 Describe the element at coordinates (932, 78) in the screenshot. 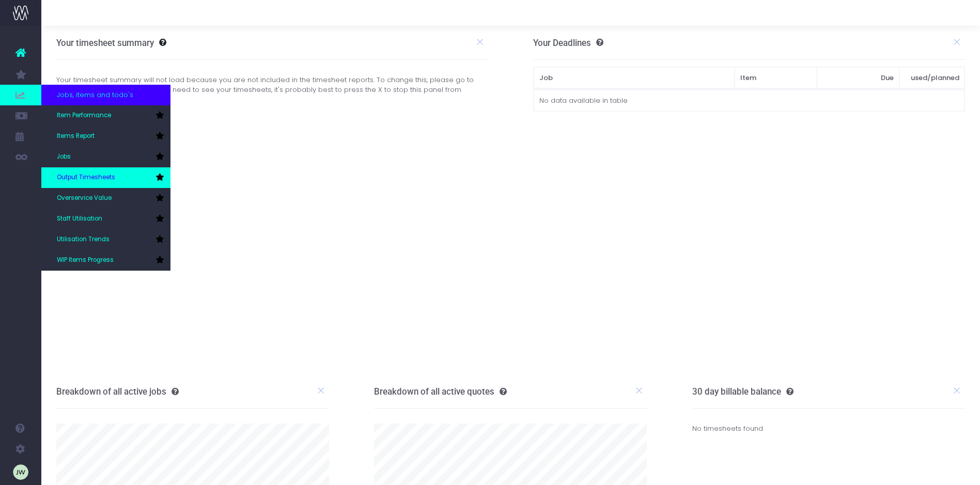

I see `th: used/planned: activate to sort column ascending` at that location.